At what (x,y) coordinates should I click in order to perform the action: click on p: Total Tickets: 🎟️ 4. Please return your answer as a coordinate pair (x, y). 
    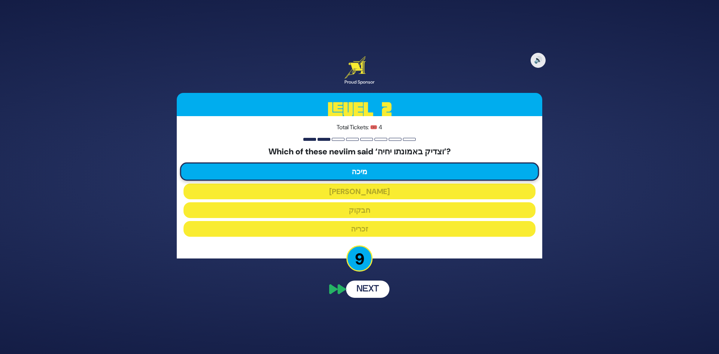
    Looking at the image, I should click on (360, 127).